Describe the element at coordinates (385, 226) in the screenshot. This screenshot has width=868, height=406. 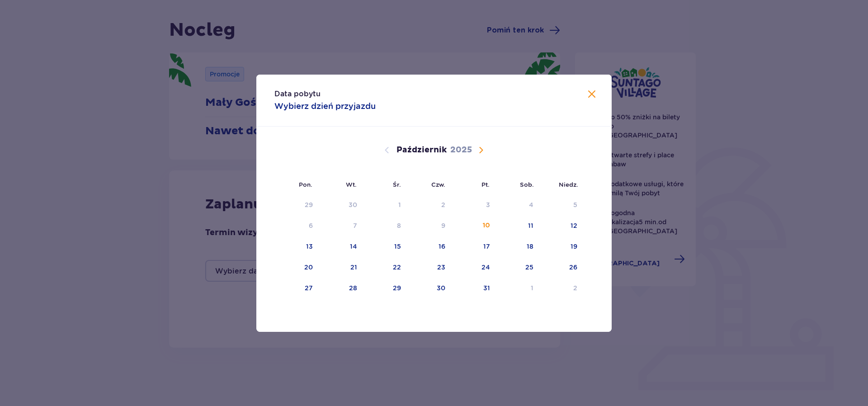
I see `td: Data niedostępna. środa, 8 października 2025` at that location.